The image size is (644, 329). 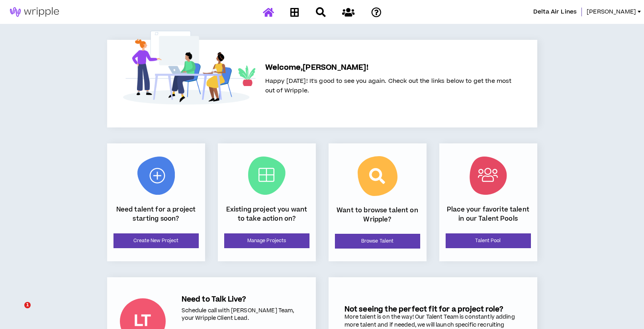 What do you see at coordinates (488, 241) in the screenshot?
I see `a: Talent Pool` at bounding box center [488, 241].